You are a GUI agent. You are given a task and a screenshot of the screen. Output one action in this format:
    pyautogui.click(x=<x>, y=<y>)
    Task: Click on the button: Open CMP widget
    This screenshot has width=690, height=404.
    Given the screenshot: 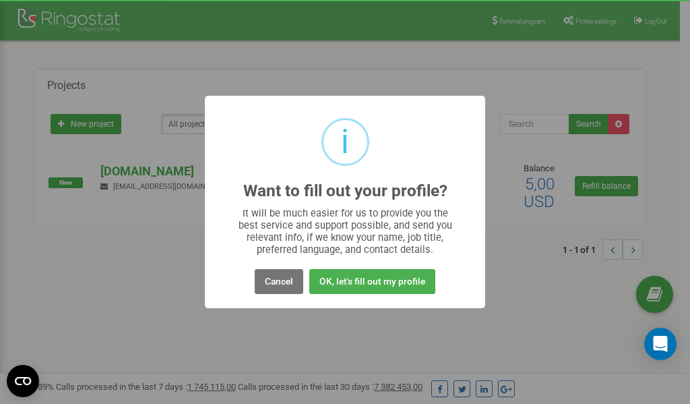 What is the action you would take?
    pyautogui.click(x=23, y=381)
    